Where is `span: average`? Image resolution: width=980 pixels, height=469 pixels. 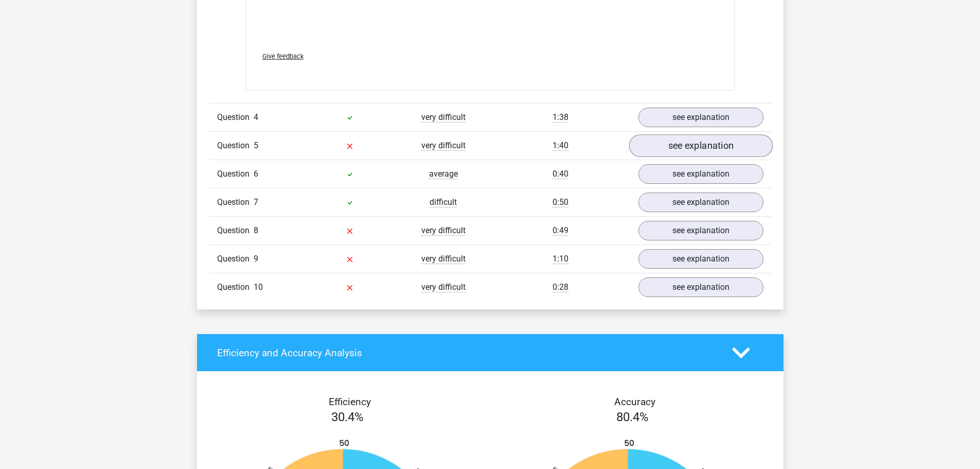 span: average is located at coordinates (443, 174).